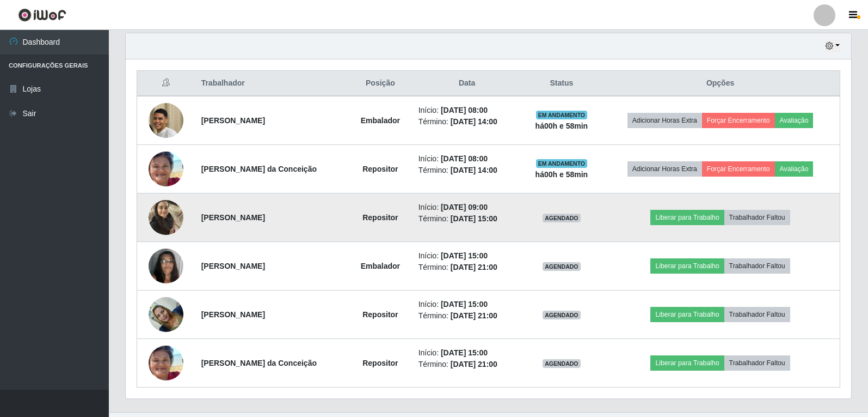 The height and width of the screenshot is (417, 868). I want to click on img: 1757951720954.jpeg, so click(166, 314).